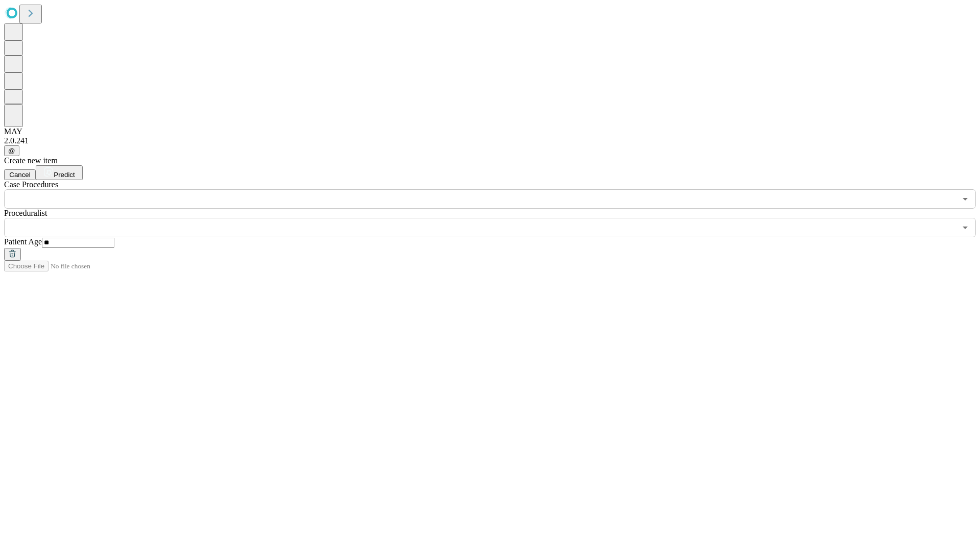 This screenshot has width=980, height=551. Describe the element at coordinates (490, 132) in the screenshot. I see `div: MAY` at that location.